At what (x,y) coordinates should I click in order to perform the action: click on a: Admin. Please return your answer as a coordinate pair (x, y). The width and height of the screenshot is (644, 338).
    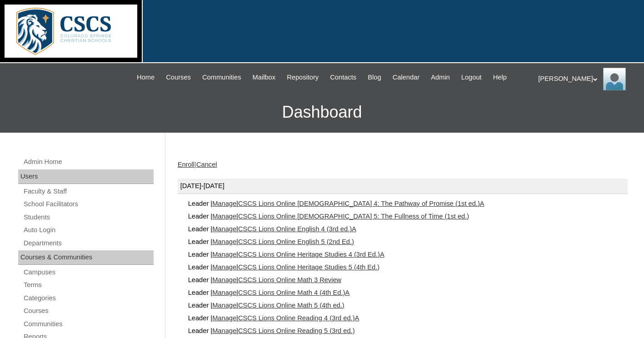
    Looking at the image, I should click on (440, 77).